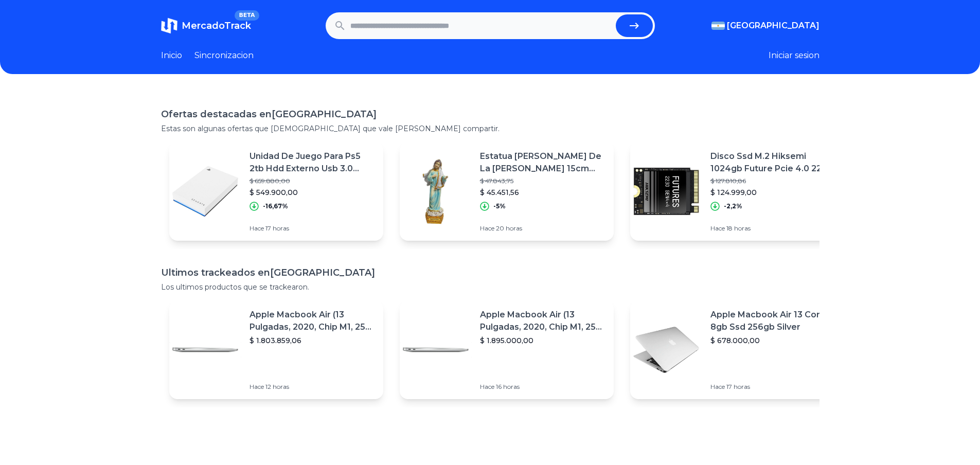 The image size is (980, 465). I want to click on p: Unidad De Juego Para Ps5 2tb Hdd Externo Usb 3.0 Seagate, so click(313, 163).